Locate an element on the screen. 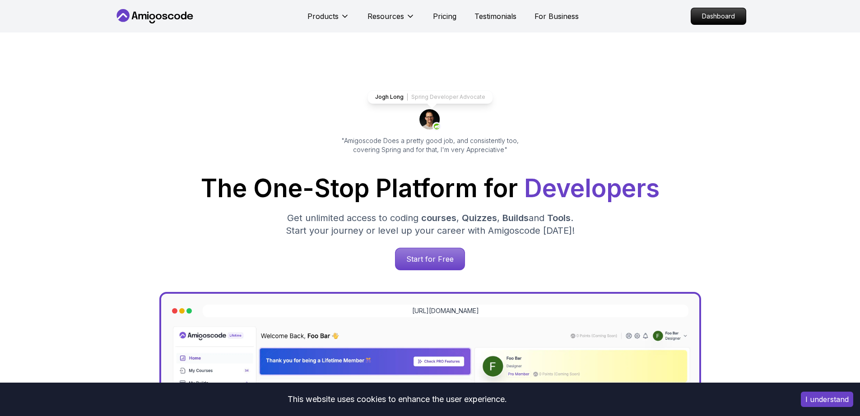 This screenshot has width=860, height=416. a: For Business is located at coordinates (556, 16).